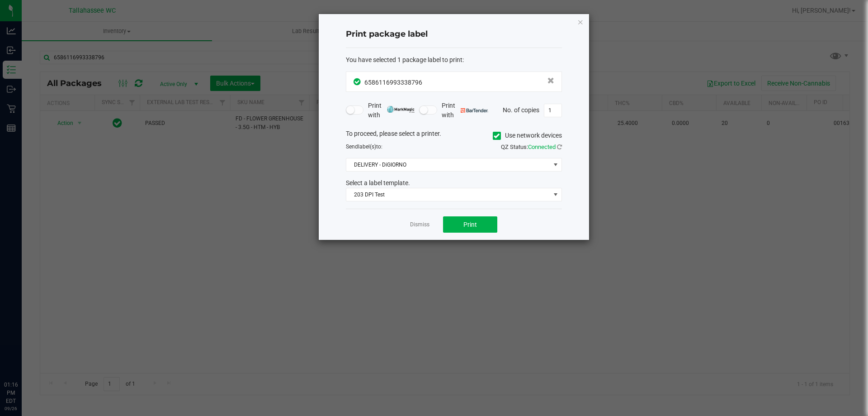  What do you see at coordinates (454, 183) in the screenshot?
I see `div: Select a label template.` at bounding box center [454, 183].